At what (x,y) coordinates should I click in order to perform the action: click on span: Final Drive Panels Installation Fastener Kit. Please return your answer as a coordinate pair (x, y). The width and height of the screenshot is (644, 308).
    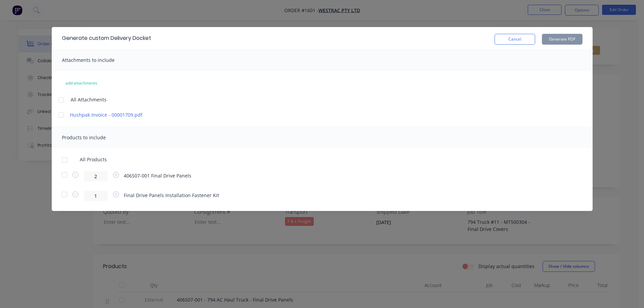
    Looking at the image, I should click on (171, 195).